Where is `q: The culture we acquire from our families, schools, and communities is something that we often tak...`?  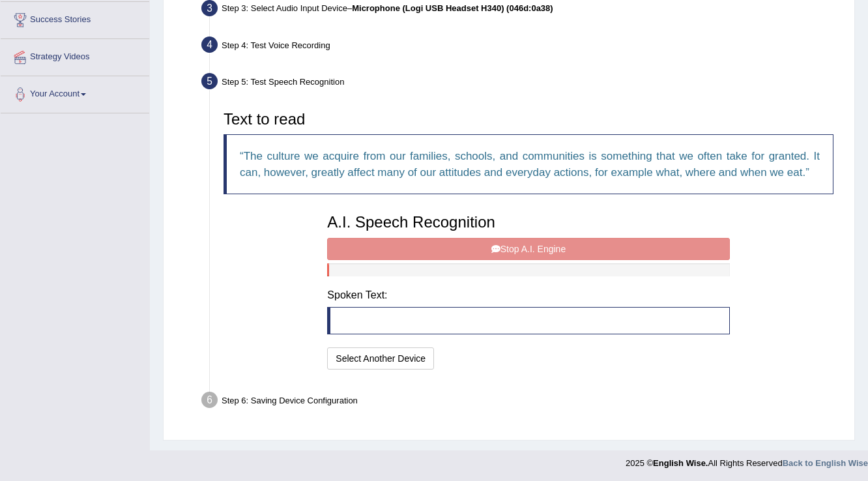
q: The culture we acquire from our families, schools, and communities is something that we often tak... is located at coordinates (530, 164).